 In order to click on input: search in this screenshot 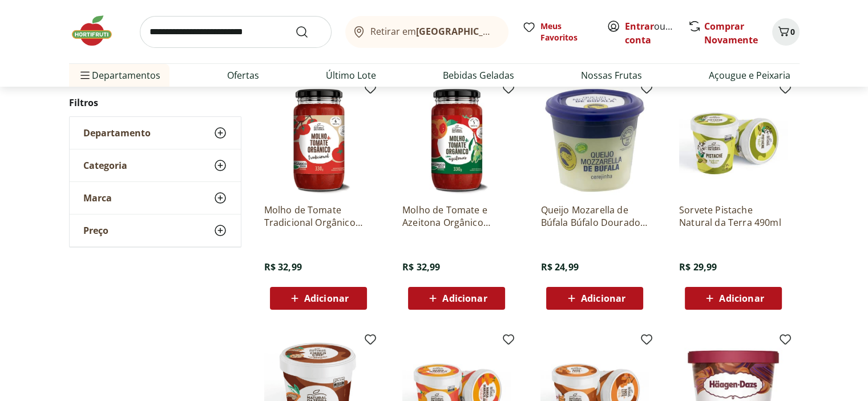, I will do `click(236, 32)`.